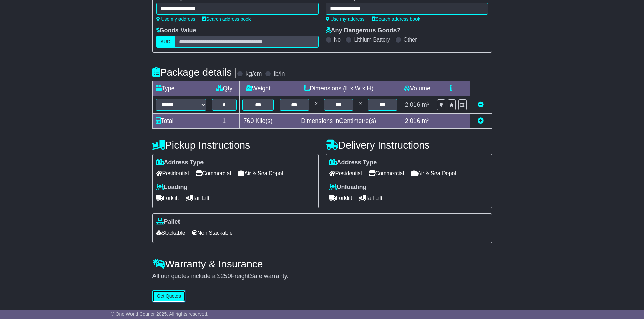 Image resolution: width=644 pixels, height=319 pixels. Describe the element at coordinates (481, 121) in the screenshot. I see `a: Add new item` at that location.